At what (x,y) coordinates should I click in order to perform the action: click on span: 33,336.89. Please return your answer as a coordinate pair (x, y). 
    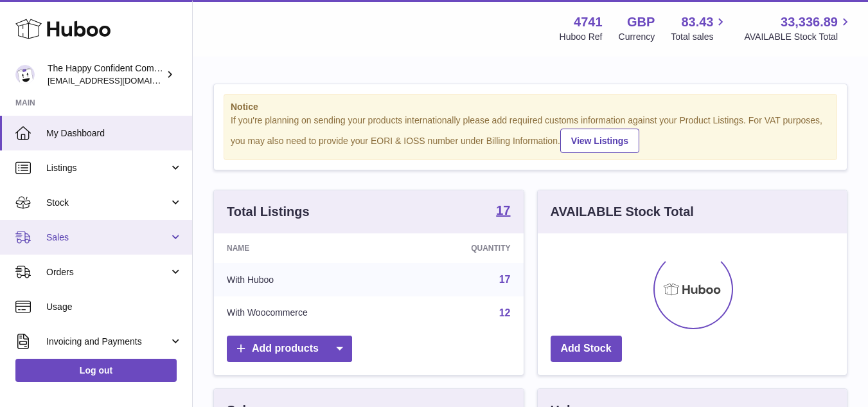
    Looking at the image, I should click on (809, 22).